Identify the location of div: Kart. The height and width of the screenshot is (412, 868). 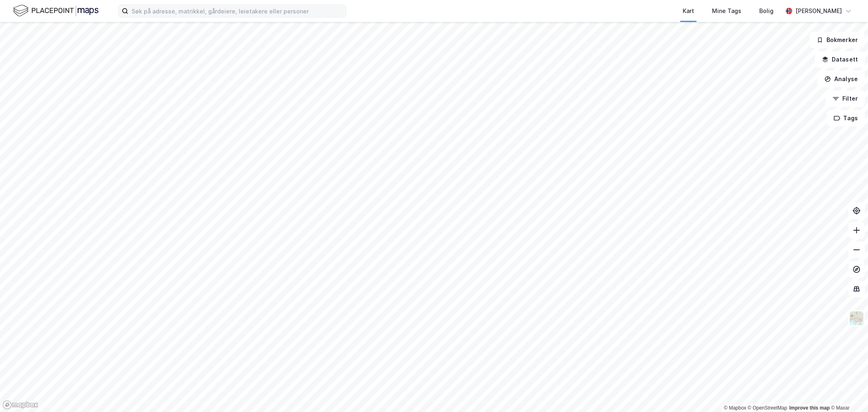
(689, 11).